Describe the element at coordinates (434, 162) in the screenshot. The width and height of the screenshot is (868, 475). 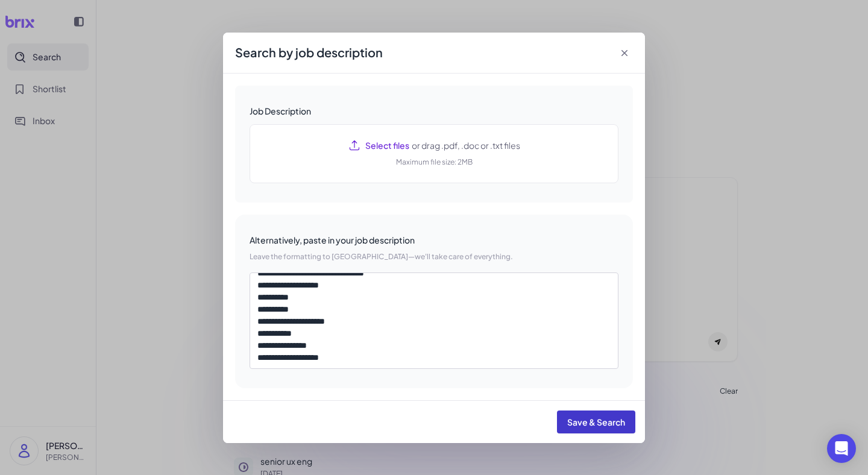
I see `div: Maximum file size: 2MB` at that location.